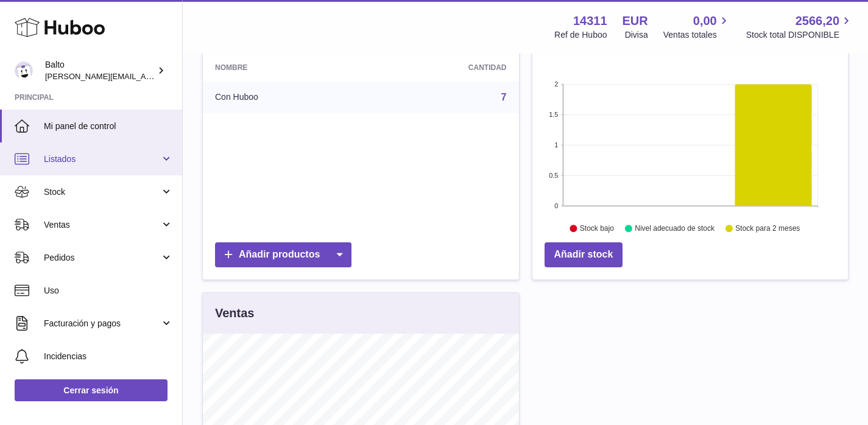 The width and height of the screenshot is (868, 425). What do you see at coordinates (109, 290) in the screenshot?
I see `span: Uso` at bounding box center [109, 290].